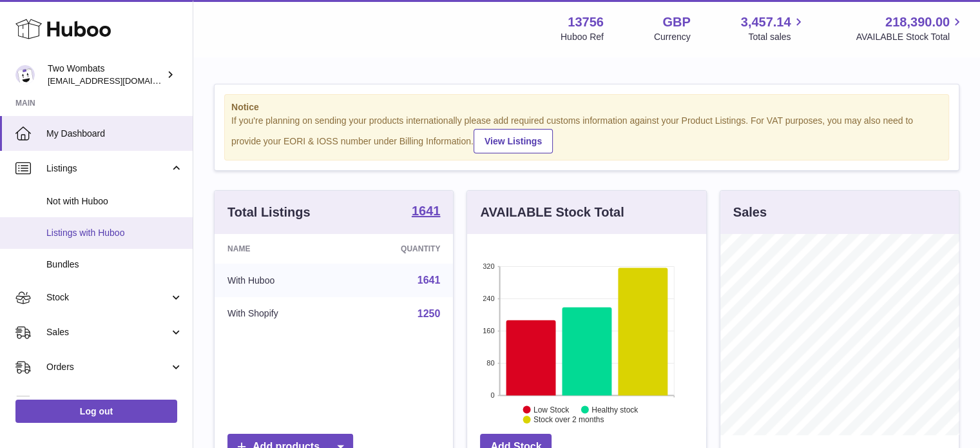 The height and width of the screenshot is (448, 980). What do you see at coordinates (279, 281) in the screenshot?
I see `td: With Huboo` at bounding box center [279, 281].